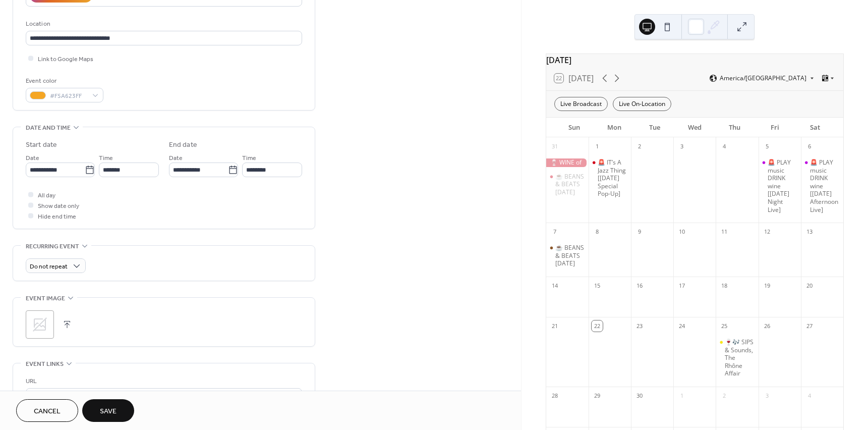 Image resolution: width=868 pixels, height=430 pixels. Describe the element at coordinates (810, 146) in the screenshot. I see `div: 6` at that location.